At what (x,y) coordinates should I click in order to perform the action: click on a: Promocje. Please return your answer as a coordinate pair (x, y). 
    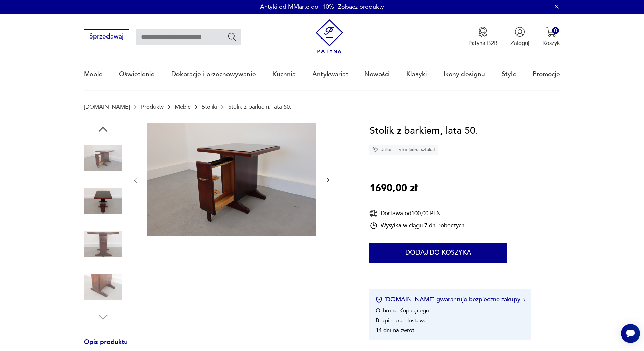
    Looking at the image, I should click on (546, 74).